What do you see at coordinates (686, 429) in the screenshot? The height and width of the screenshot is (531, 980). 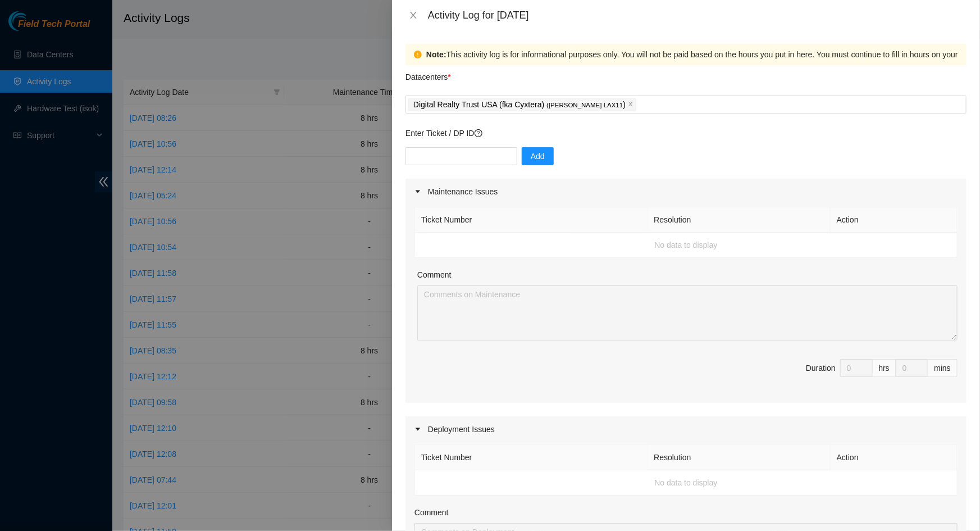 I see `div: Deployment Issues` at bounding box center [686, 429].